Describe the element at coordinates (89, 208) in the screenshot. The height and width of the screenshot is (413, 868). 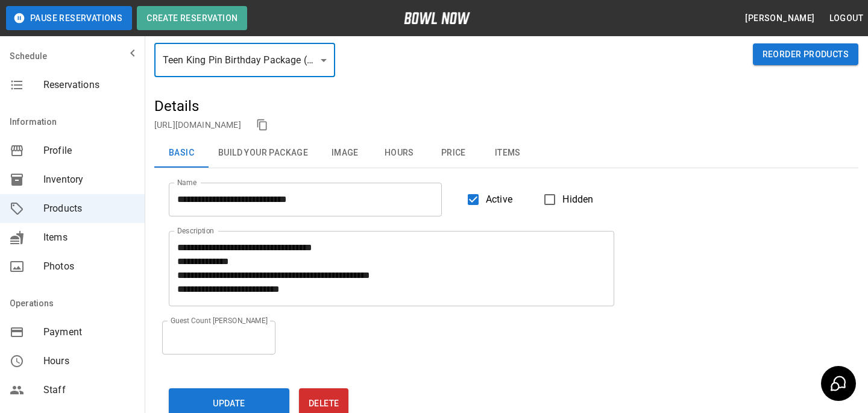
I see `span: Products` at that location.